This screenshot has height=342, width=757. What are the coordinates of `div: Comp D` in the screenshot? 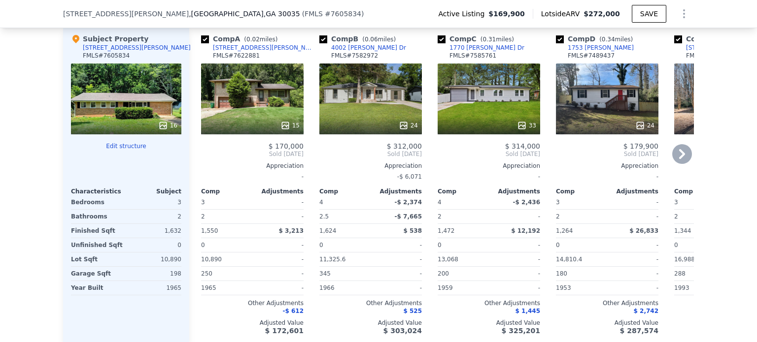 It's located at (596, 39).